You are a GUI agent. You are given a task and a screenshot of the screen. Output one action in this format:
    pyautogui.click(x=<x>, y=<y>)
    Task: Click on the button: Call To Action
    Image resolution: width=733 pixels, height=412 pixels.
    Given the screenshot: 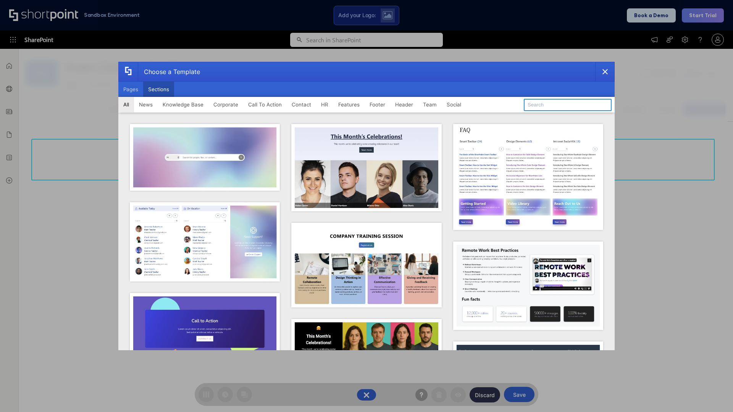 What is the action you would take?
    pyautogui.click(x=265, y=105)
    